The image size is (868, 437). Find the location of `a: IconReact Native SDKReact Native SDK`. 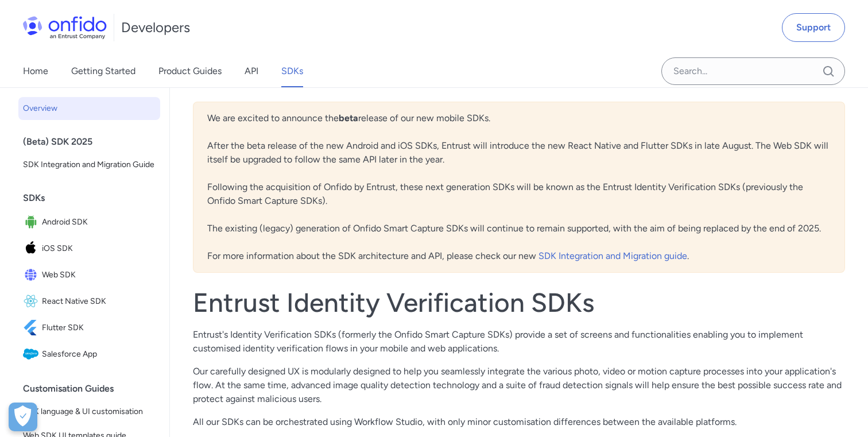

a: IconReact Native SDKReact Native SDK is located at coordinates (89, 301).